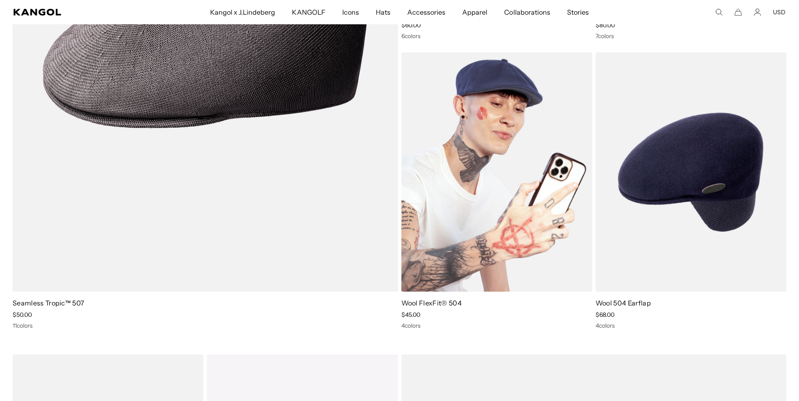 Image resolution: width=799 pixels, height=401 pixels. Describe the element at coordinates (22, 315) in the screenshot. I see `span: $50.00` at that location.